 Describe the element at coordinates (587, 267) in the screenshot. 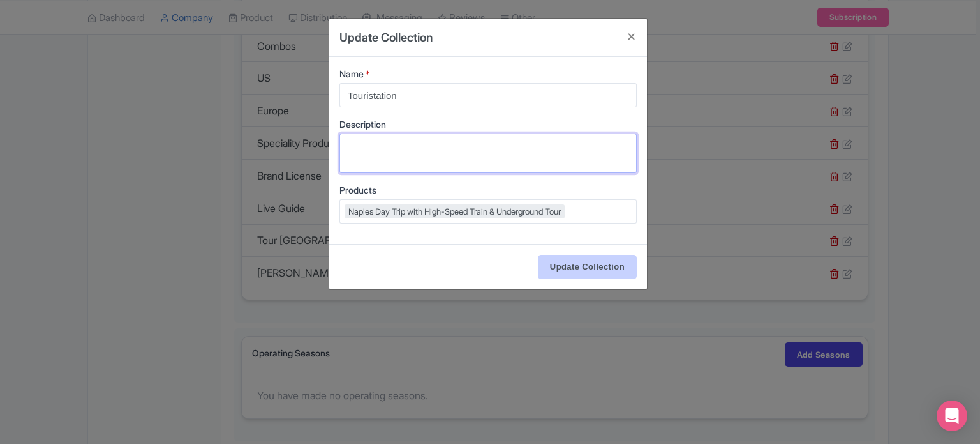

I see `input: Update Collection` at that location.